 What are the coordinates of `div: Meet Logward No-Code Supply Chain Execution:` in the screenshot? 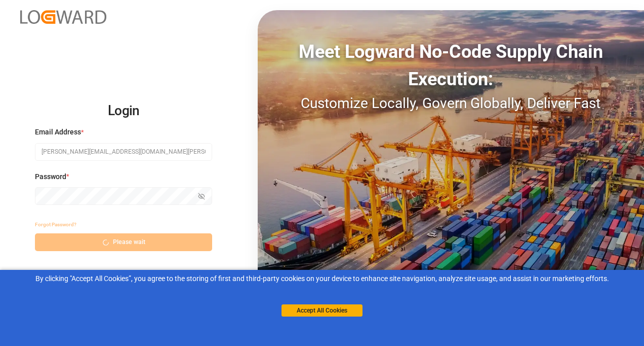 It's located at (451, 65).